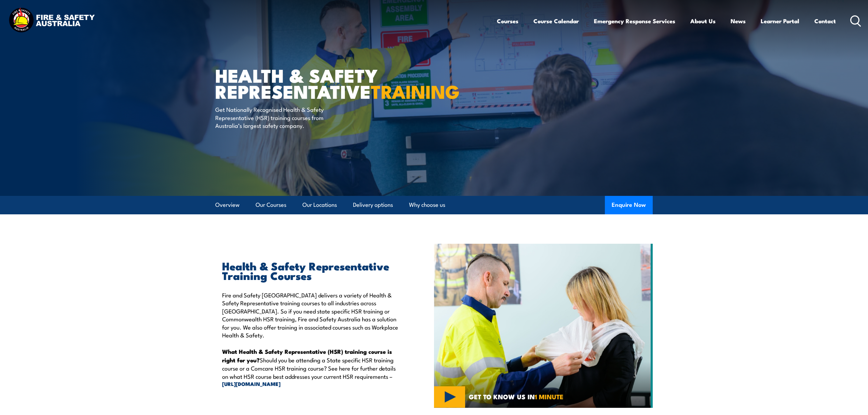 The height and width of the screenshot is (415, 868). I want to click on h2: Health & Safety Representative Training Courses, so click(312, 271).